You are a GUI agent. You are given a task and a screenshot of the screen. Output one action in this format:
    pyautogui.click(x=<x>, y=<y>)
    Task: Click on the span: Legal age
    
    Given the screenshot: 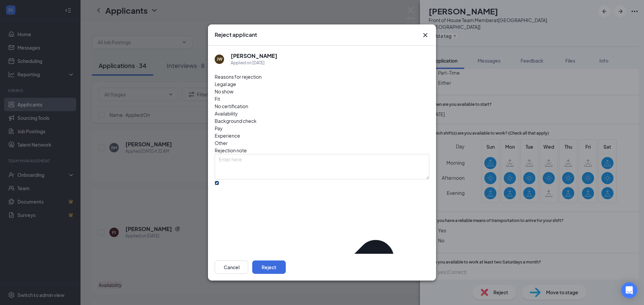 What is the action you would take?
    pyautogui.click(x=226, y=84)
    